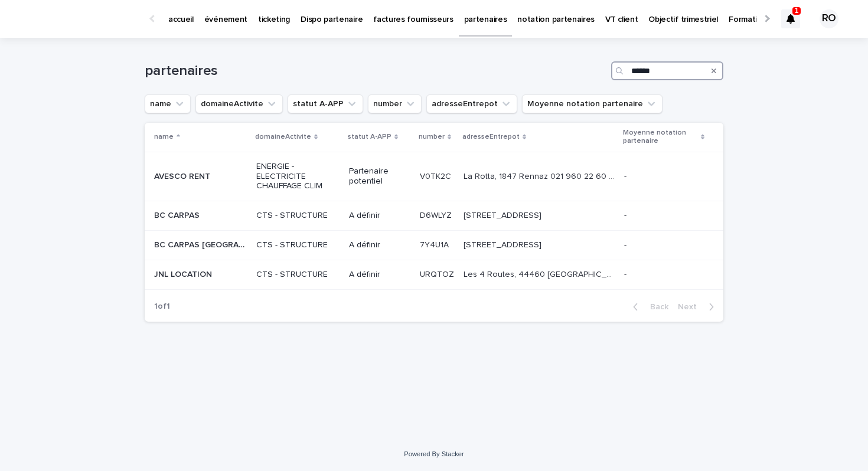 This screenshot has height=471, width=868. What do you see at coordinates (432, 137) in the screenshot?
I see `p: number` at bounding box center [432, 137].